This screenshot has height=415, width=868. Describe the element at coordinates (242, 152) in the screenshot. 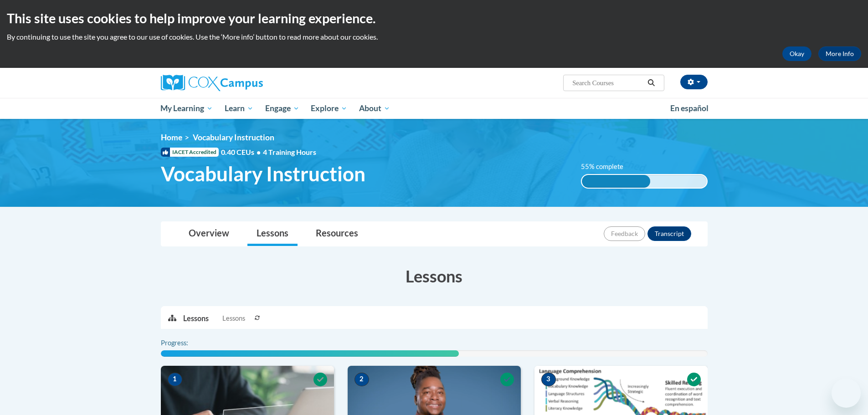

I see `span: 0.40 CEUs` at that location.